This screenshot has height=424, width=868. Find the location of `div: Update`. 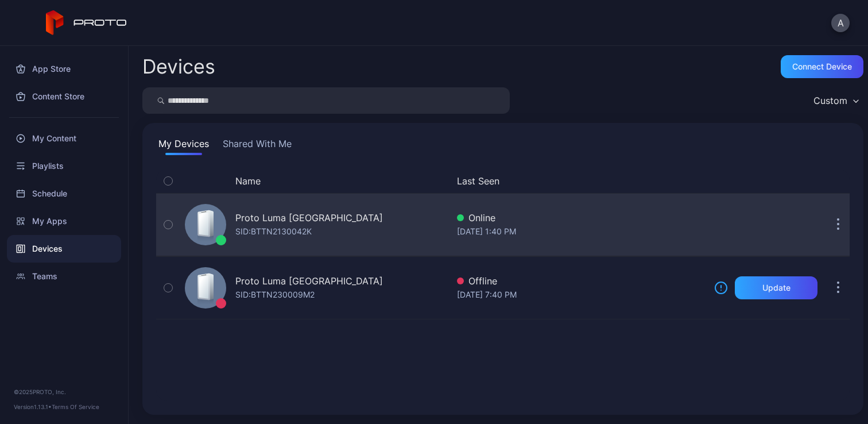

div: Update is located at coordinates (776, 288).